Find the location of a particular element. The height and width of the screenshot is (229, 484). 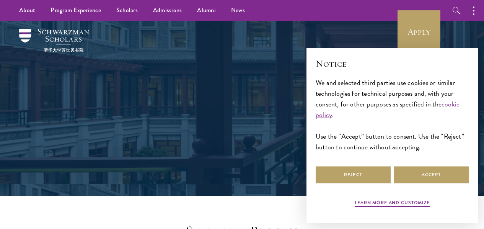

button: Reject is located at coordinates (353, 175).